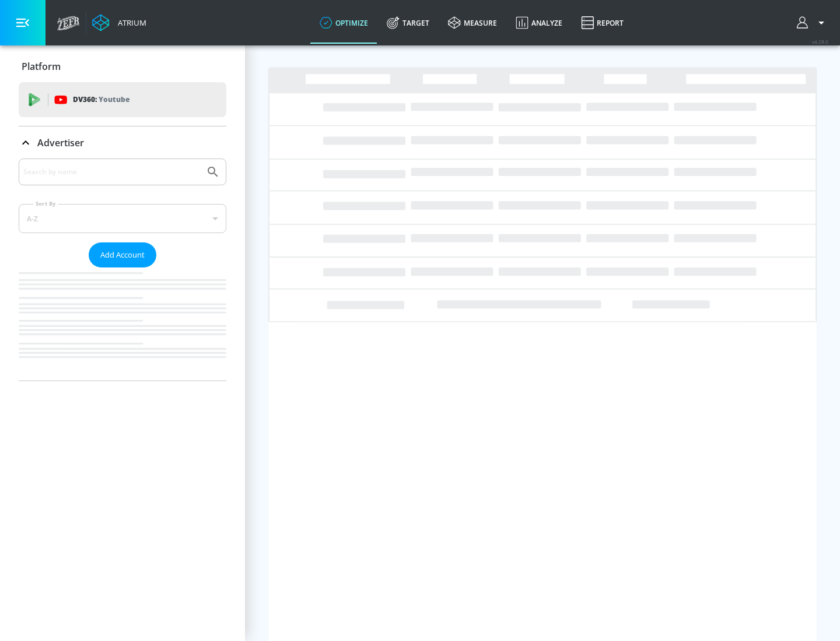 The width and height of the screenshot is (840, 641). I want to click on a: Atrium, so click(119, 22).